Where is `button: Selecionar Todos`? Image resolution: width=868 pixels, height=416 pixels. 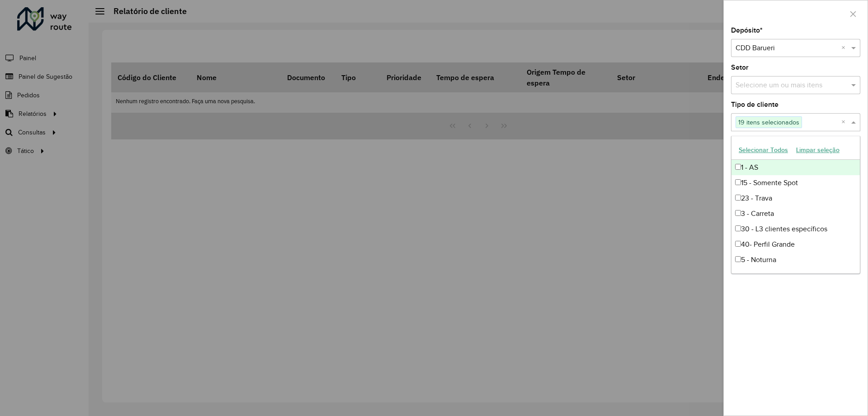
button: Selecionar Todos is located at coordinates (763, 149).